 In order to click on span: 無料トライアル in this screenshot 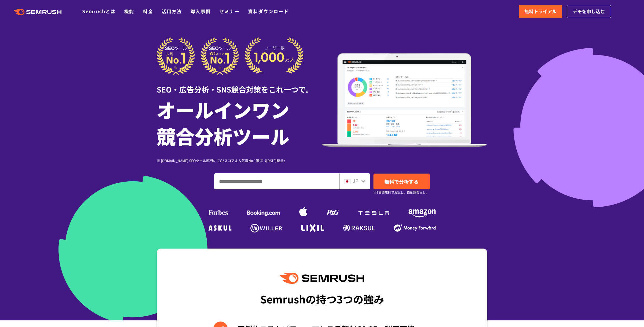, I will do `click(541, 12)`.